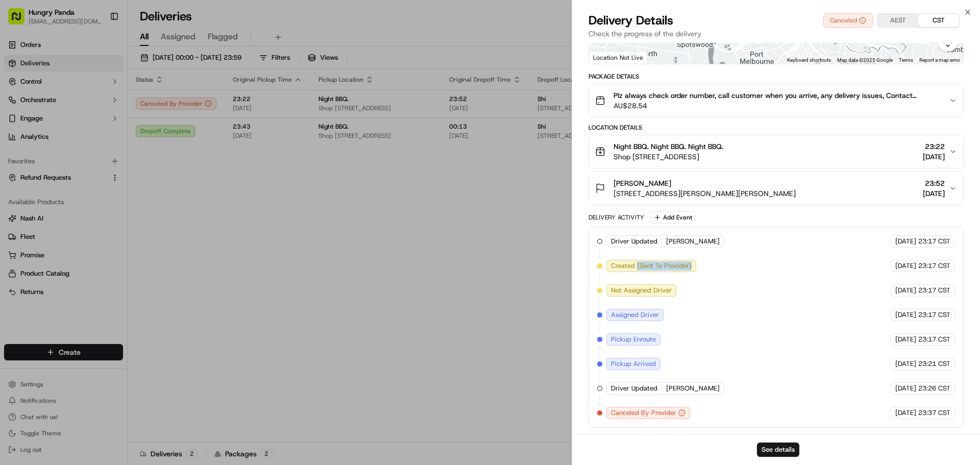  I want to click on div: Location Not Live, so click(618, 57).